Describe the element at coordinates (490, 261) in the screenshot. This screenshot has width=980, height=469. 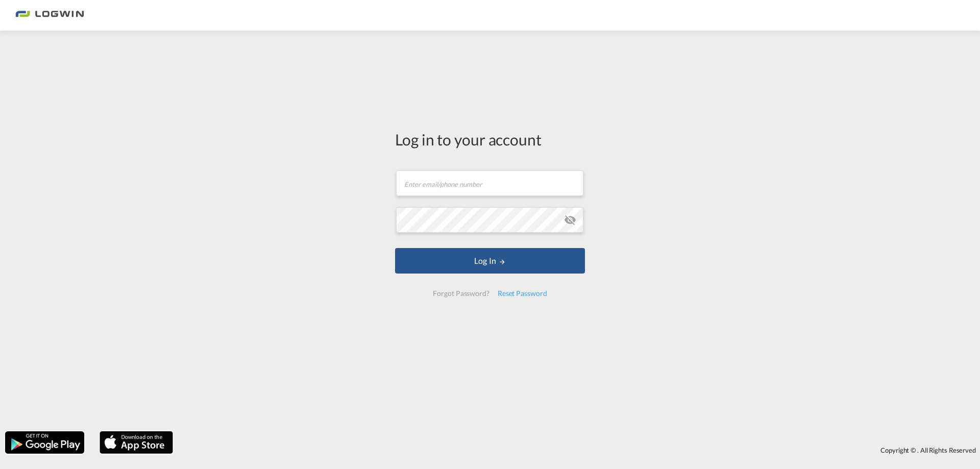
I see `button: LOGIN` at that location.